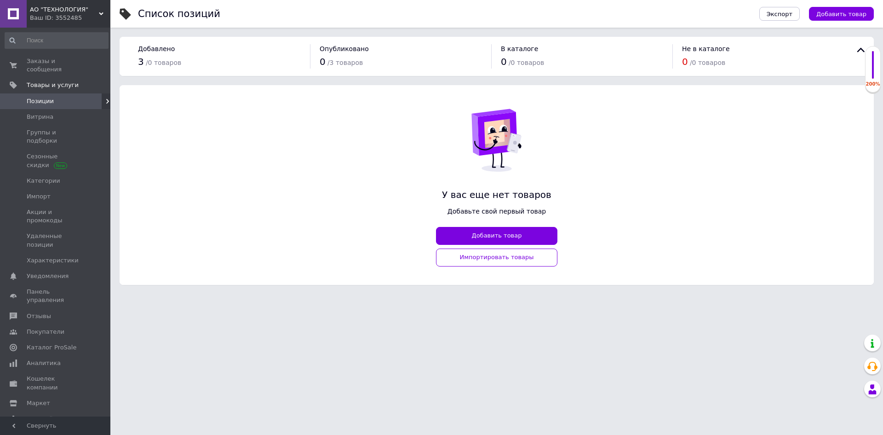  What do you see at coordinates (56, 65) in the screenshot?
I see `span: Заказы и сообщения` at bounding box center [56, 65].